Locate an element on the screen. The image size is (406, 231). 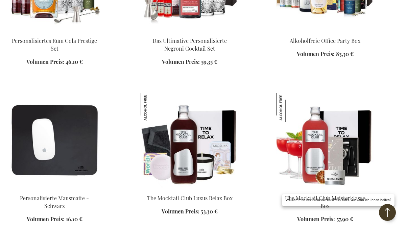
a: The Mocktail Club Luxury Relax Box The Mocktail Club Luxus Relax Box is located at coordinates (190, 189).